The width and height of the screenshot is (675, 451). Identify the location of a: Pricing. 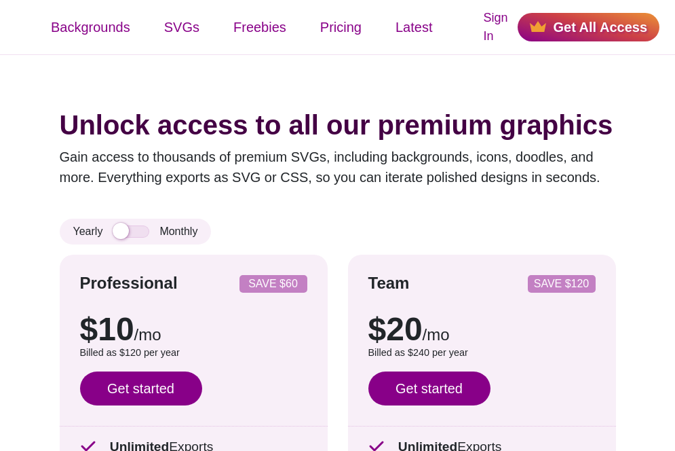
(341, 27).